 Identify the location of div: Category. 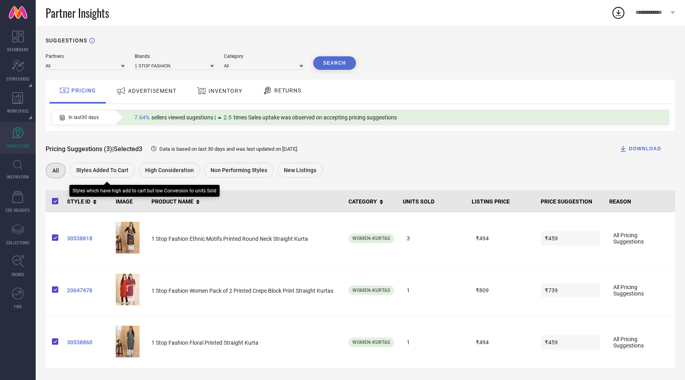
(264, 56).